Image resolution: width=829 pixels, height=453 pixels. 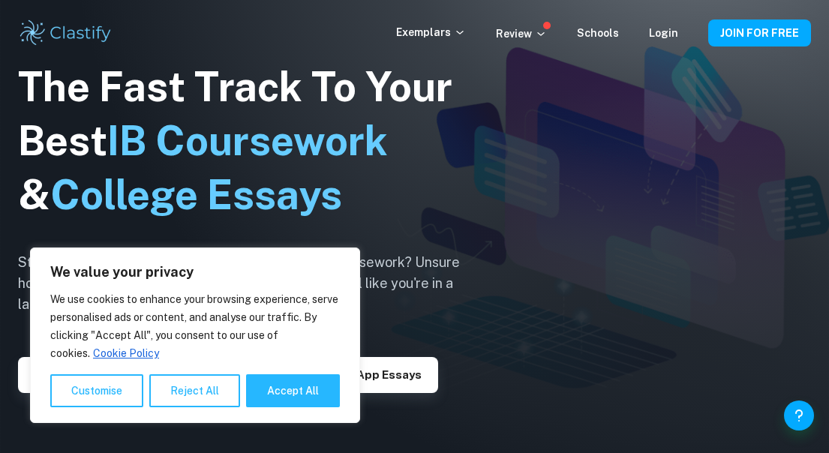 I want to click on img: Clastify logo, so click(x=65, y=33).